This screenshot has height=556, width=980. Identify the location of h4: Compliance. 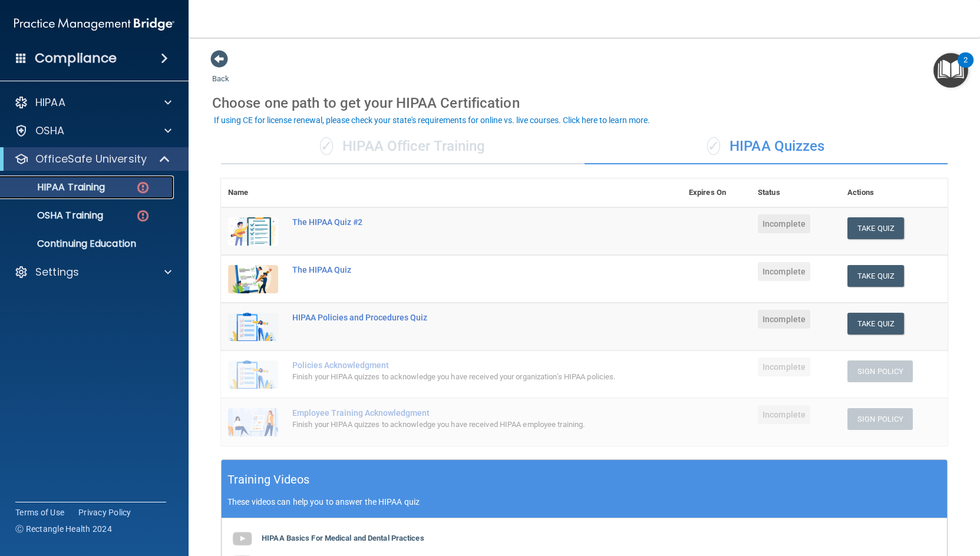
(75, 58).